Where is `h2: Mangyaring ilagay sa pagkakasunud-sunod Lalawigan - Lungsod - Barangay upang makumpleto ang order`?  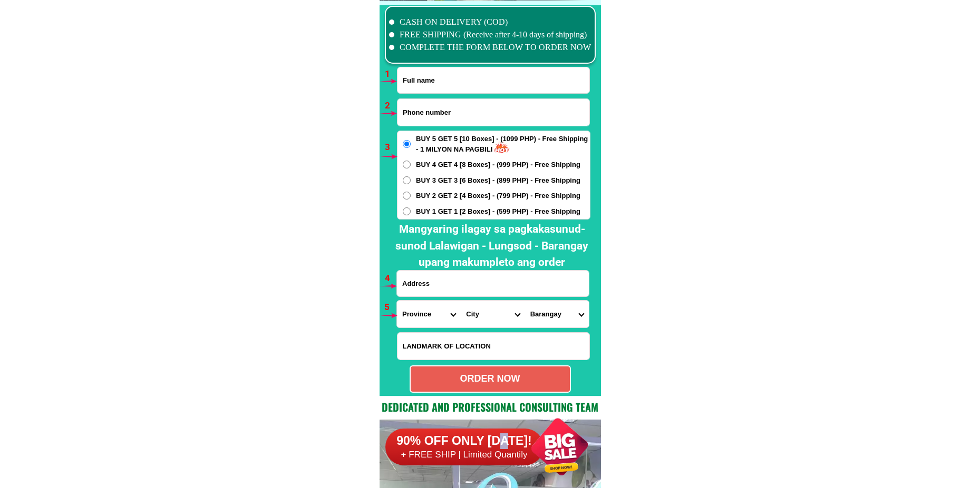 h2: Mangyaring ilagay sa pagkakasunud-sunod Lalawigan - Lungsod - Barangay upang makumpleto ang order is located at coordinates (492, 246).